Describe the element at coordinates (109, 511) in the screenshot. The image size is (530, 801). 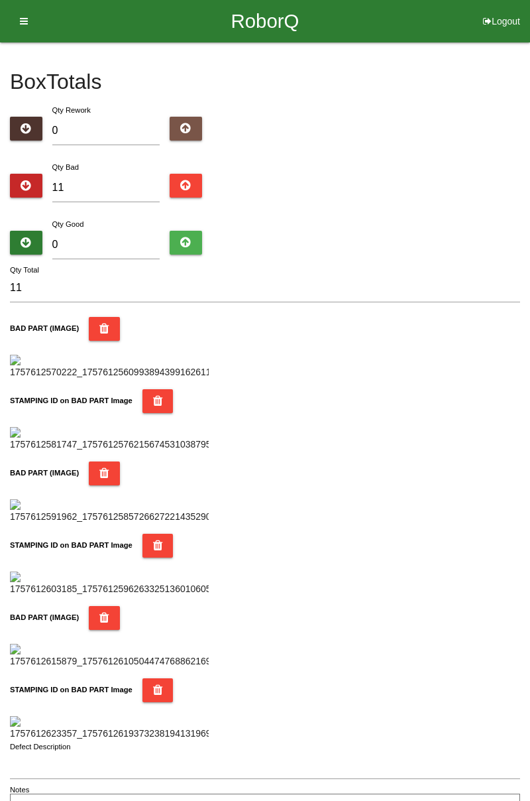
I see `img: 1757612591962_17576125857266272214352903410857.jpg` at that location.